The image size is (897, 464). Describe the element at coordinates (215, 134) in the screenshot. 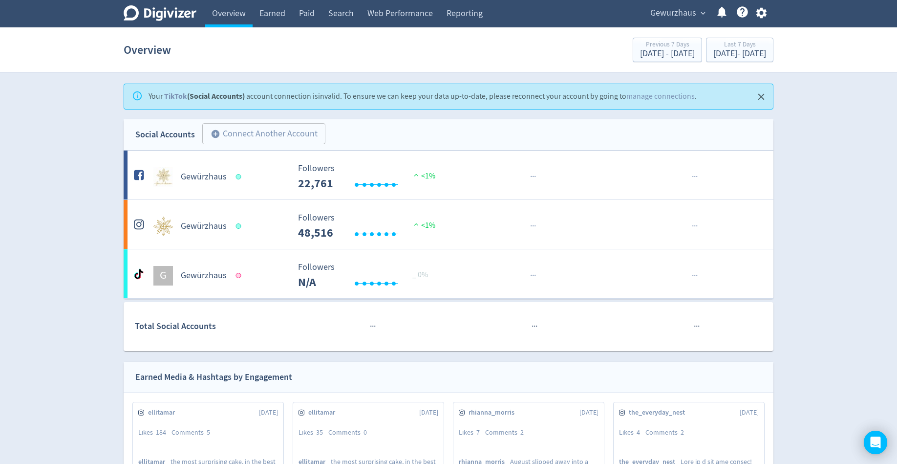

I see `span: add_circle` at that location.